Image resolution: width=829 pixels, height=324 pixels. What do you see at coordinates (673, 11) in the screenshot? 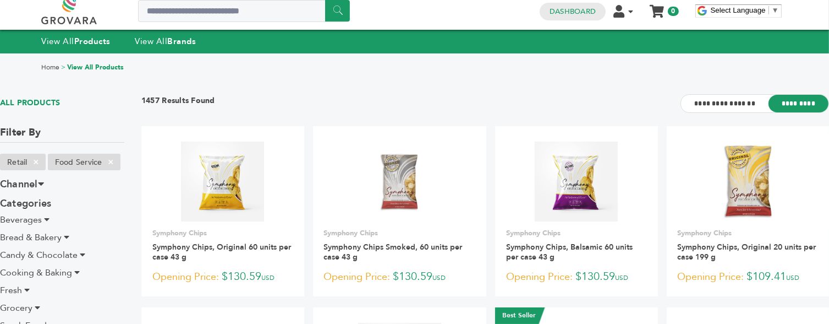
I see `span: 0` at bounding box center [673, 11].